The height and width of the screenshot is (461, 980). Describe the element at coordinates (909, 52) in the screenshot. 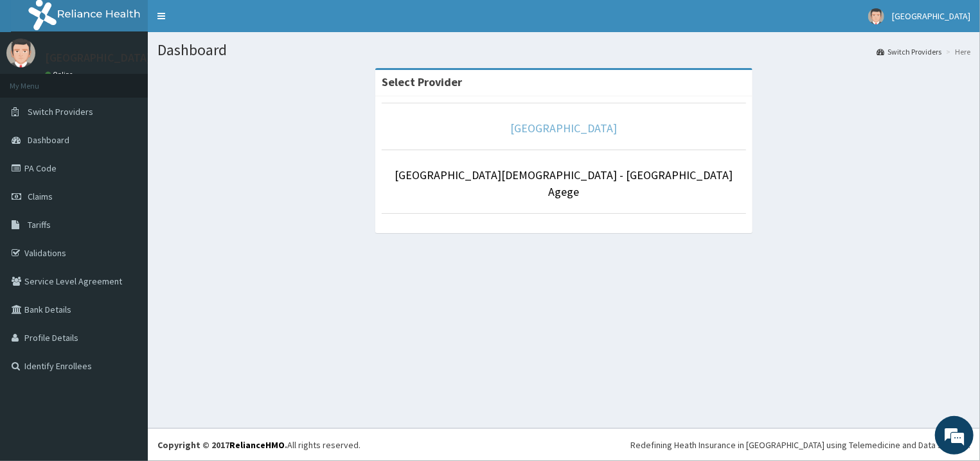

I see `a: Switch Providers` at that location.